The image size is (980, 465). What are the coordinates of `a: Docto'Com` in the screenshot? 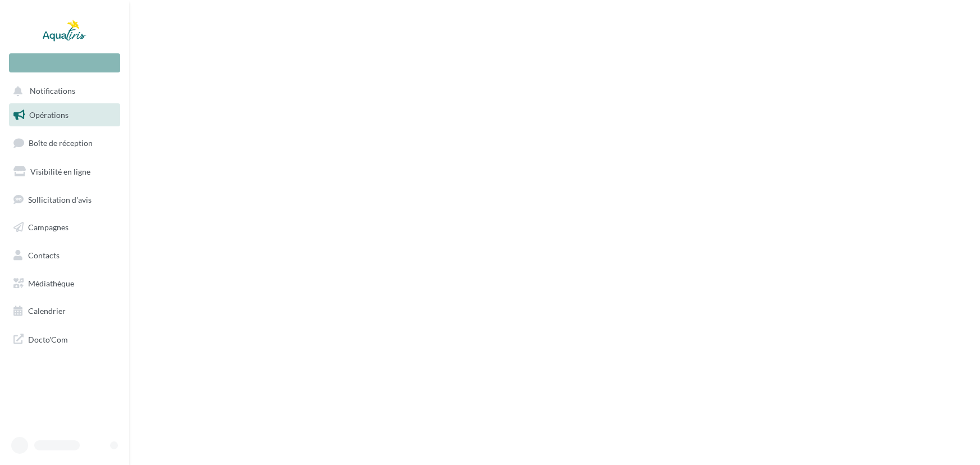 It's located at (65, 339).